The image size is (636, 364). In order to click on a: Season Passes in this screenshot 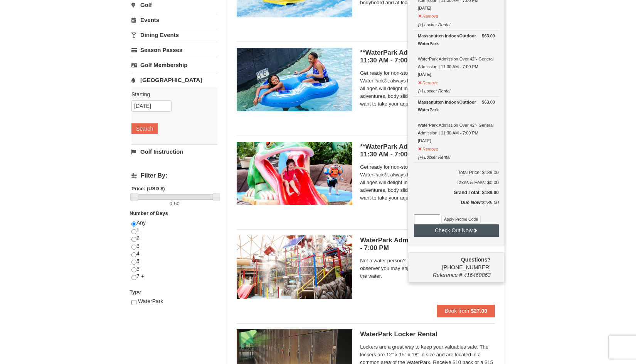, I will do `click(174, 50)`.